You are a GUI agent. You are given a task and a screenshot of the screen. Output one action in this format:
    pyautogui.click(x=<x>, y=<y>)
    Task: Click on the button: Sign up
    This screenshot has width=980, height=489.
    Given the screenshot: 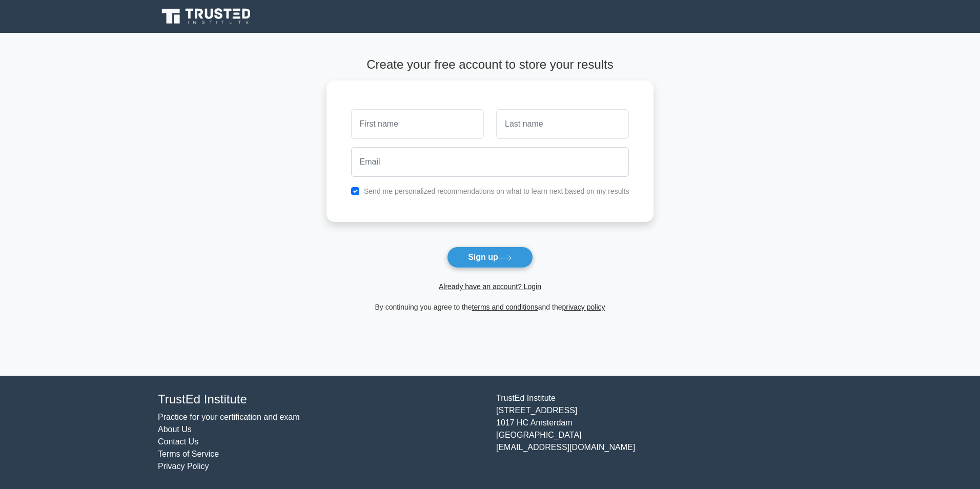 What is the action you would take?
    pyautogui.click(x=490, y=257)
    